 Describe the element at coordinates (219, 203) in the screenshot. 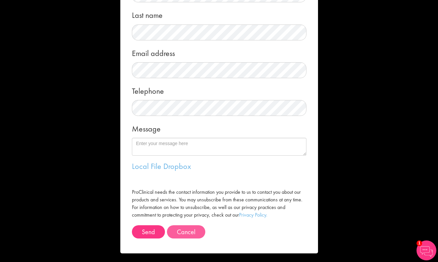

I see `label: ProClinical needs the contact information you provide to us to contact you about our products and...` at that location.